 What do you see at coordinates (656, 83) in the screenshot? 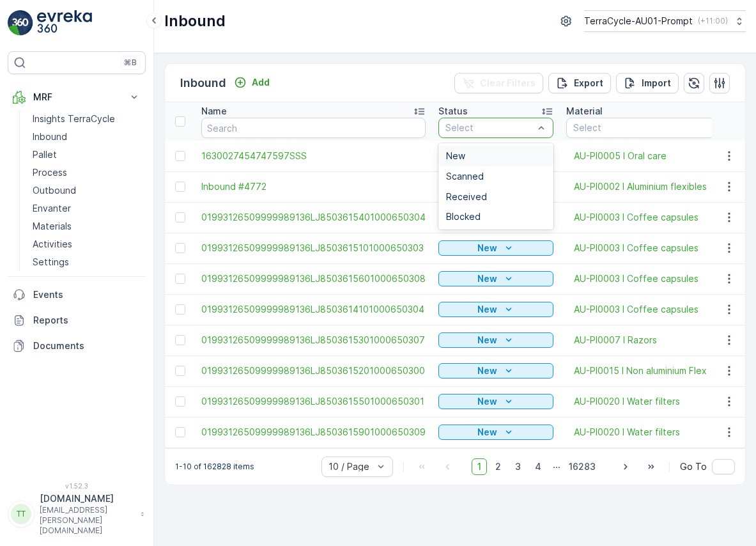
I see `p: Import` at bounding box center [656, 83].